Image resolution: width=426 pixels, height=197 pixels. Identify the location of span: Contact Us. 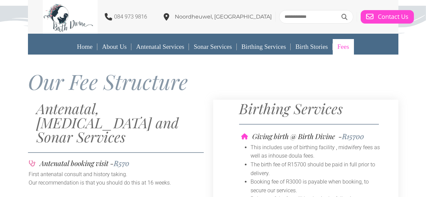
(393, 17).